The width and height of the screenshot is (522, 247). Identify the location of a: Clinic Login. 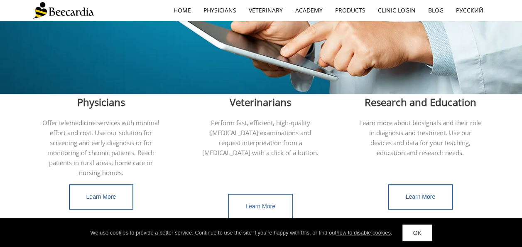
(397, 10).